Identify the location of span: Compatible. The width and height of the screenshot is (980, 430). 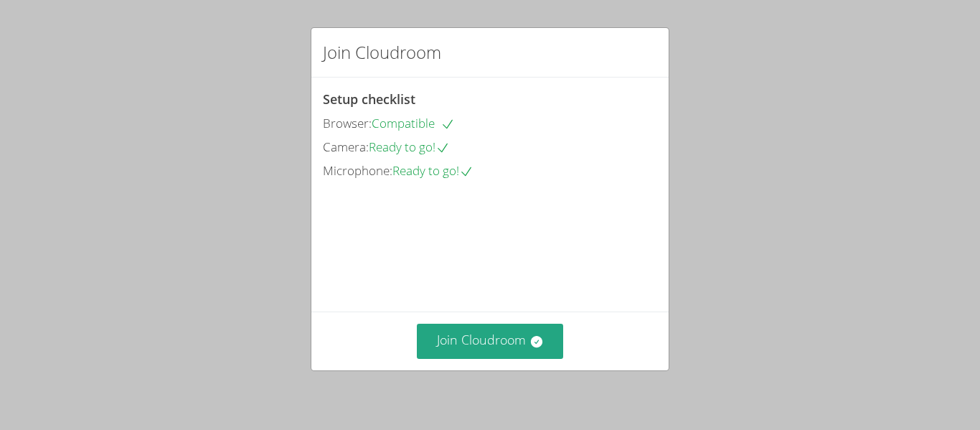
(413, 123).